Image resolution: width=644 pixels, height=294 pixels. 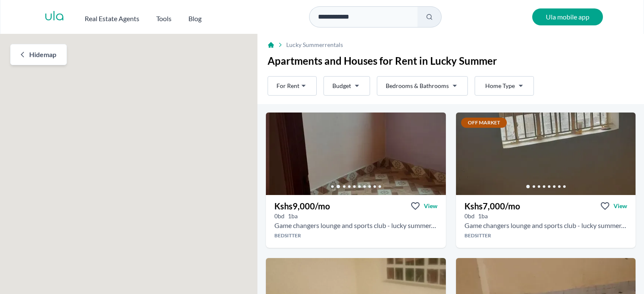 What do you see at coordinates (195, 17) in the screenshot?
I see `a: Blog` at bounding box center [195, 17].